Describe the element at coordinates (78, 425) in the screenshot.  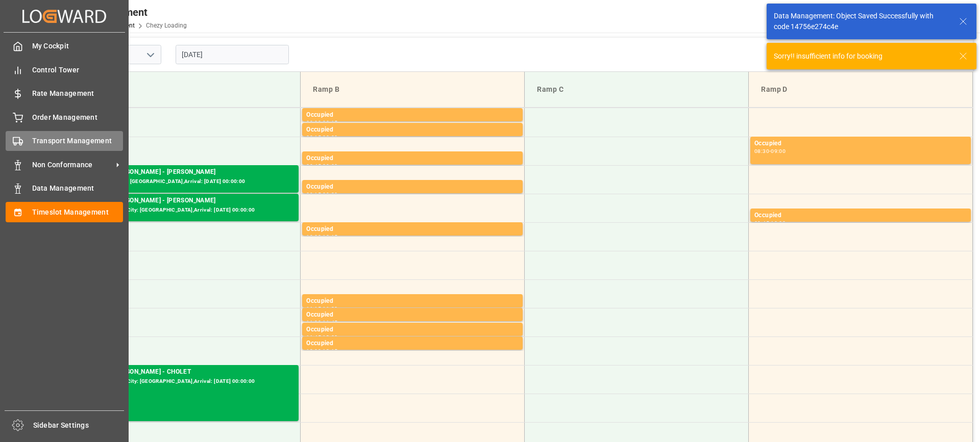
I see `span: Sidebar Settings` at that location.